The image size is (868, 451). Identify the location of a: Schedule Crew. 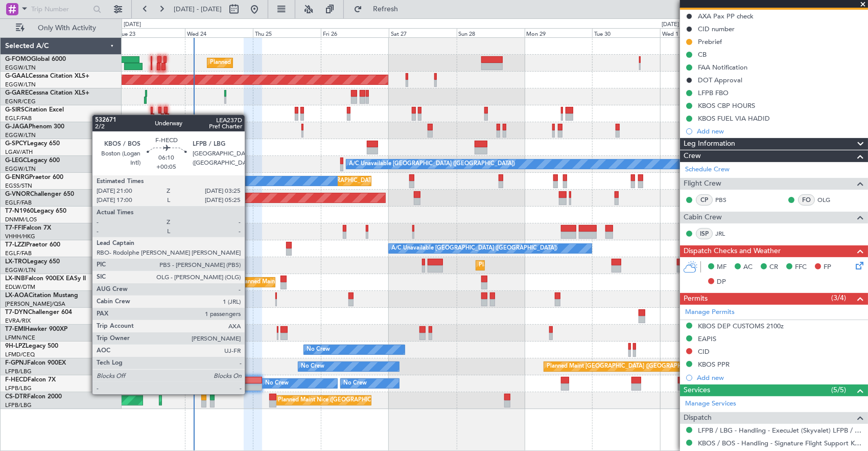
(707, 170).